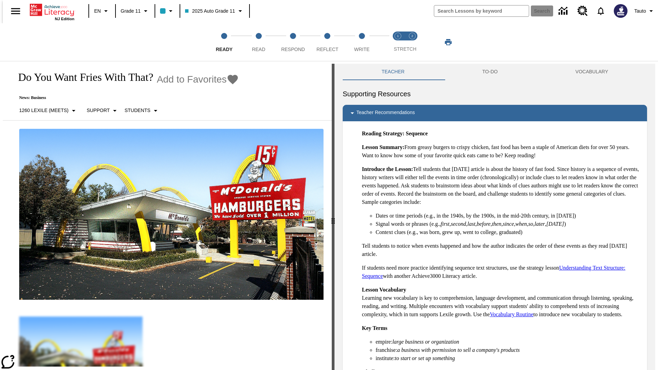 This screenshot has height=370, width=658. What do you see at coordinates (375, 328) in the screenshot?
I see `strong: Key Terms` at bounding box center [375, 328].